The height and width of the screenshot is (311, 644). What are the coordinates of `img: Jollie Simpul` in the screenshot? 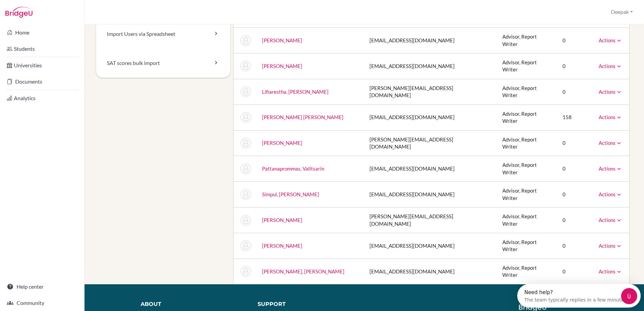 It's located at (246, 195).